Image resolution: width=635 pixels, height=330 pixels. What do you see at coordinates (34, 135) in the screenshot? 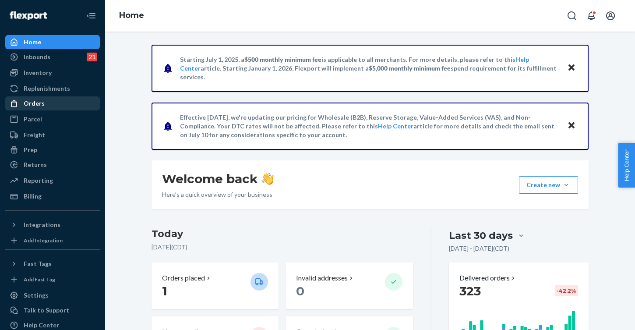
I see `div: Freight` at bounding box center [34, 135].